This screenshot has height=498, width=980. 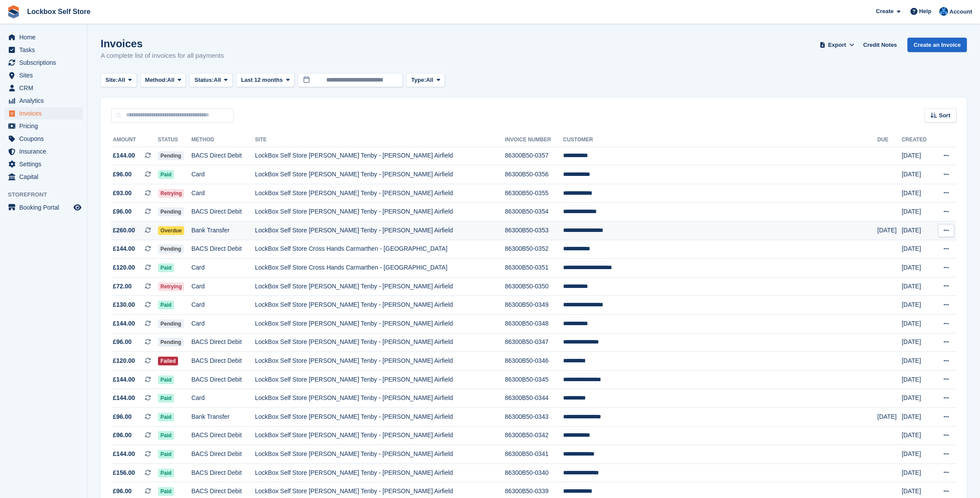 I want to click on td: 86300B50-0355, so click(x=534, y=193).